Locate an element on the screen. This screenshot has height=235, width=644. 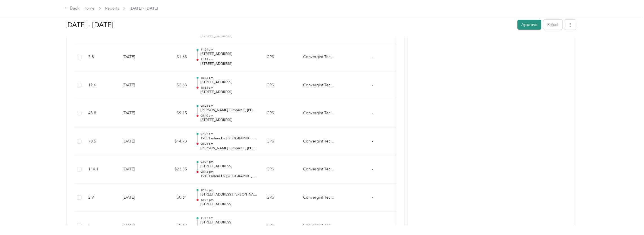
p: 10:14 am is located at coordinates (229, 78).